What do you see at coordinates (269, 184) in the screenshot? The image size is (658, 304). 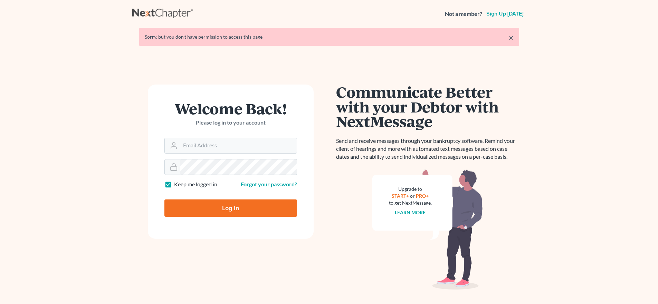 I see `a: Forgot your password?` at bounding box center [269, 184].